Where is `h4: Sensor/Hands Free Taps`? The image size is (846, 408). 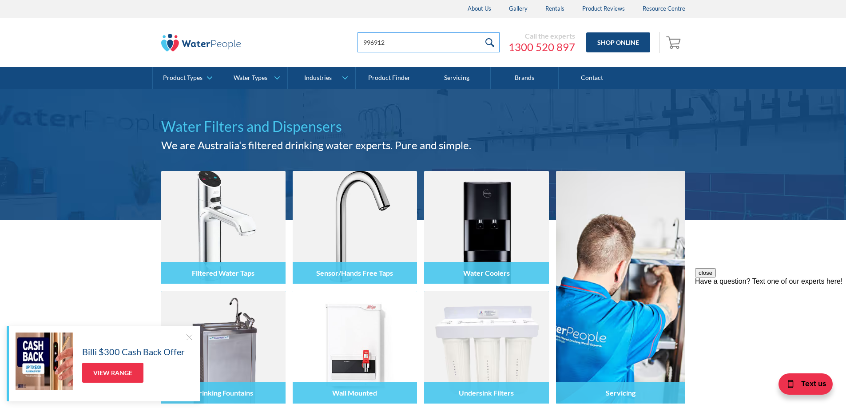
h4: Sensor/Hands Free Taps is located at coordinates (354, 273).